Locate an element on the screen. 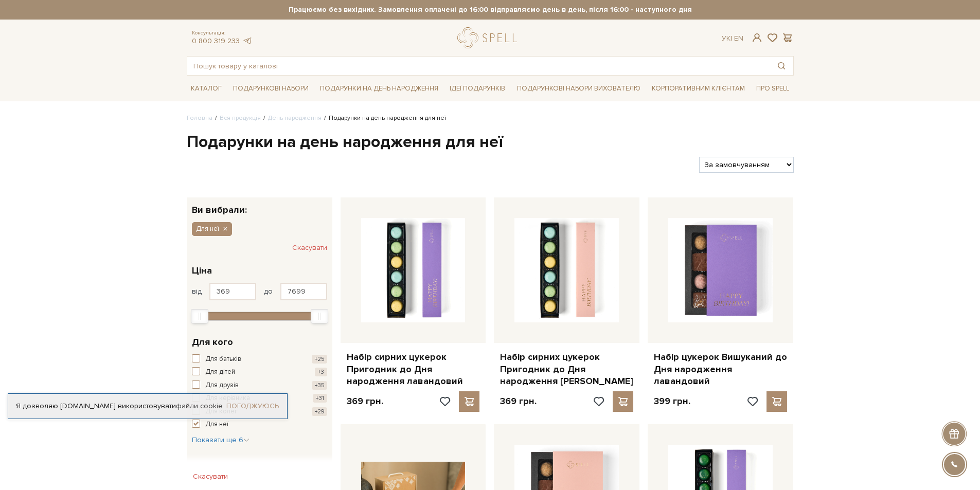 This screenshot has height=490, width=980. a: Каталог is located at coordinates (206, 89).